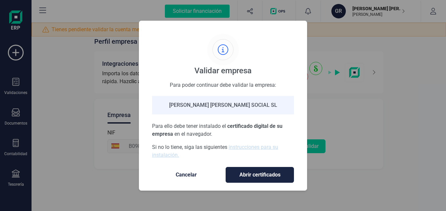 This screenshot has width=446, height=211. Describe the element at coordinates (260, 175) in the screenshot. I see `span: Abrir certificados` at that location.